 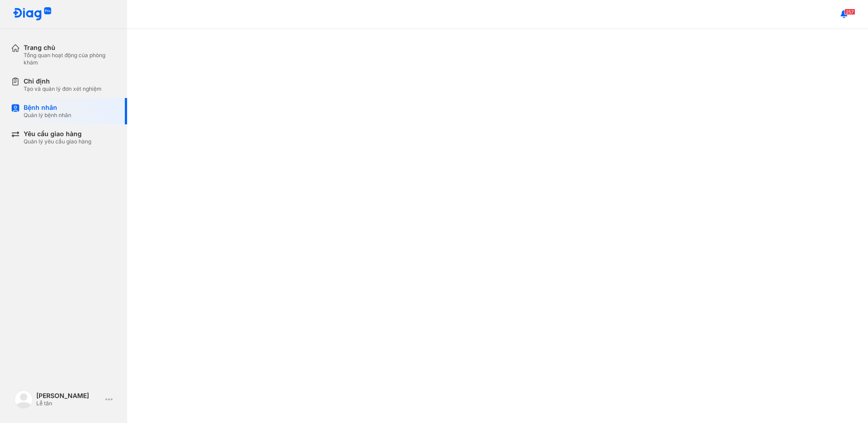 What do you see at coordinates (70, 48) in the screenshot?
I see `div: Trang chủ` at bounding box center [70, 48].